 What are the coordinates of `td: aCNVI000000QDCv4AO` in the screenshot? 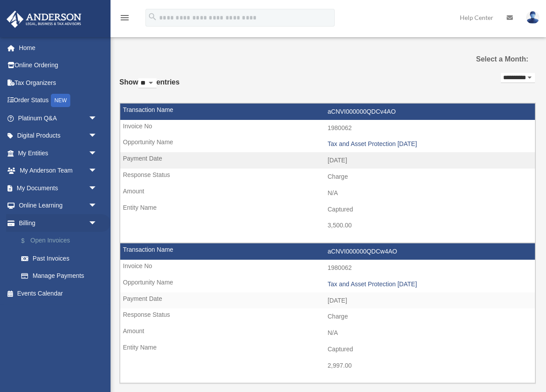 It's located at (328, 112).